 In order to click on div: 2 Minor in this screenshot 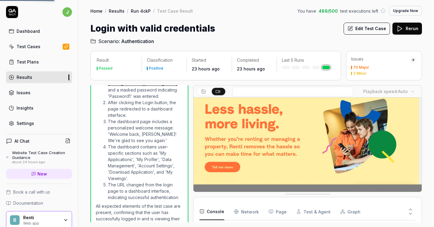, I will do `click(360, 73)`.